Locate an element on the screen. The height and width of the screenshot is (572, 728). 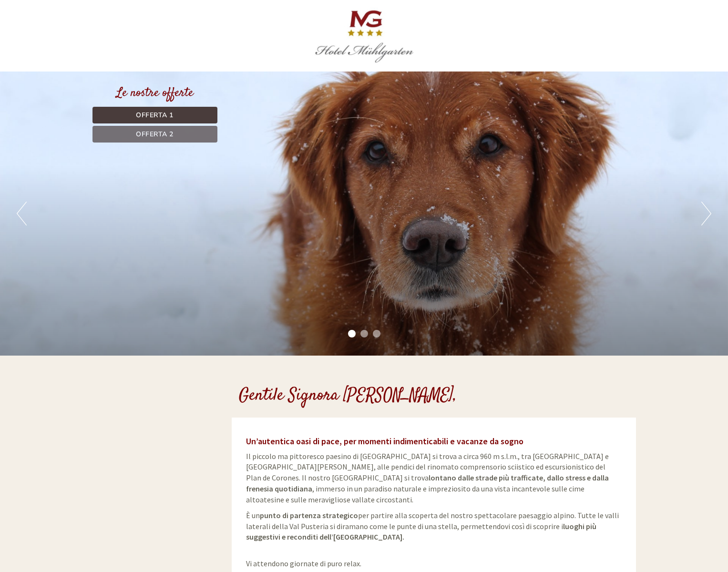
div: Le nostre offerte is located at coordinates (155, 93).